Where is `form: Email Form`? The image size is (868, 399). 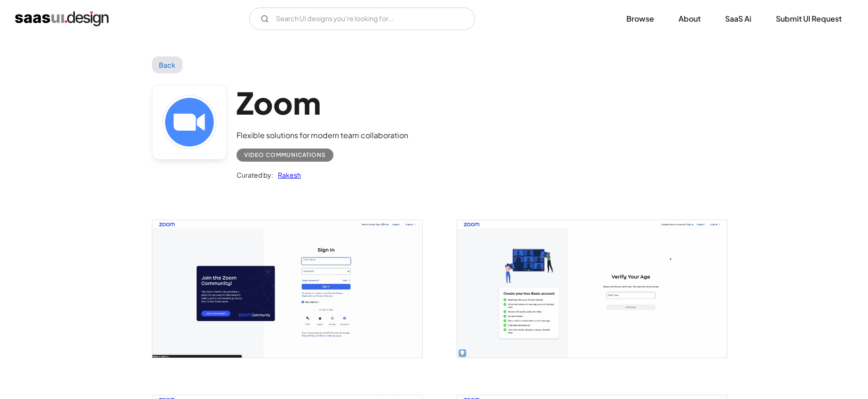
form: Email Form is located at coordinates (362, 19).